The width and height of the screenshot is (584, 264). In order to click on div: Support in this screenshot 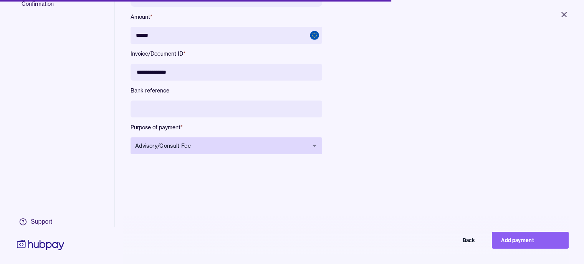, I will do `click(41, 222)`.